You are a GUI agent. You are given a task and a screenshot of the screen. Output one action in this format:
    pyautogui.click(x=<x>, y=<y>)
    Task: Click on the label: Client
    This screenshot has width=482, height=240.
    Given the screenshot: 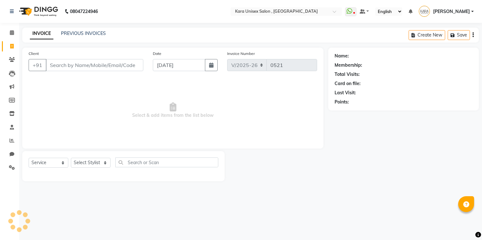 What is the action you would take?
    pyautogui.click(x=34, y=54)
    